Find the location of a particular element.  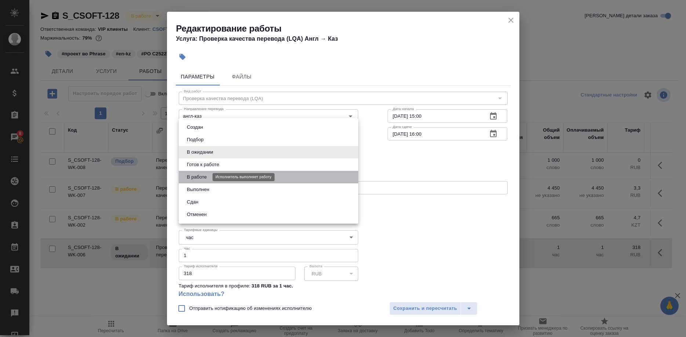

button: В работе is located at coordinates (197, 177).